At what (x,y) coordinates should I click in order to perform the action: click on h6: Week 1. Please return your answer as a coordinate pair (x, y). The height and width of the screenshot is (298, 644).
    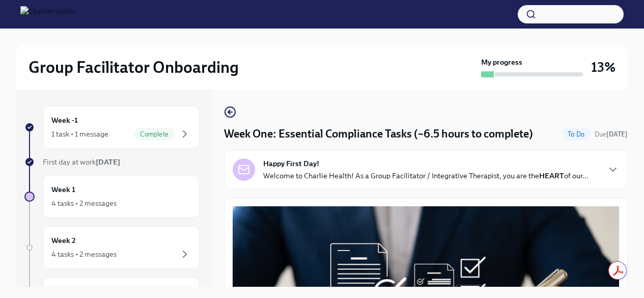
    Looking at the image, I should click on (63, 189).